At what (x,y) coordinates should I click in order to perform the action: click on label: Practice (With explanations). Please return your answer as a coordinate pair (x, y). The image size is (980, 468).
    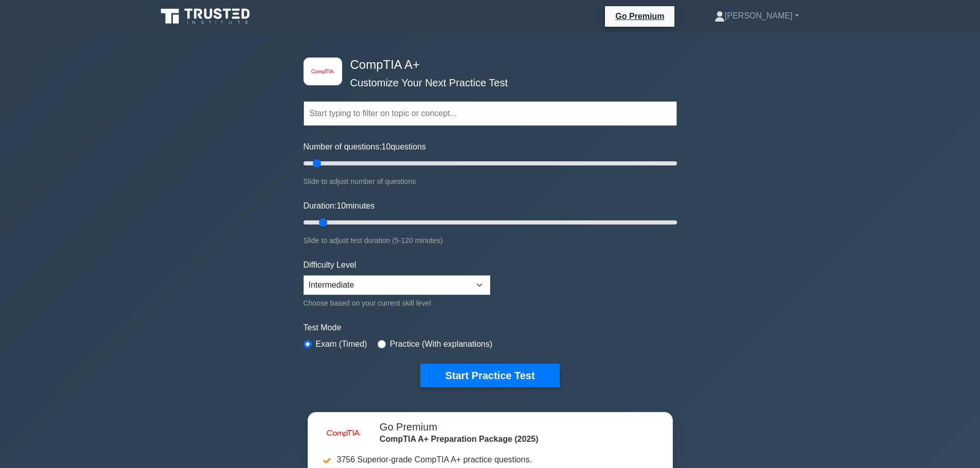
    Looking at the image, I should click on (441, 345).